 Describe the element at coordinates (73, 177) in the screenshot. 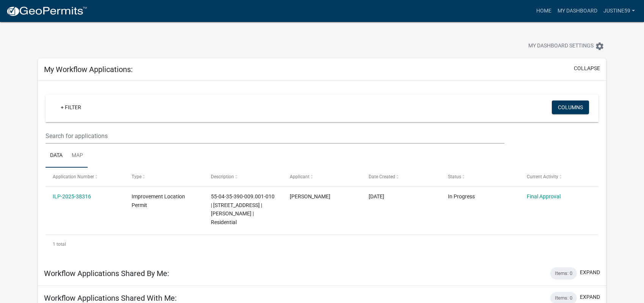

I see `span: Application Number` at that location.